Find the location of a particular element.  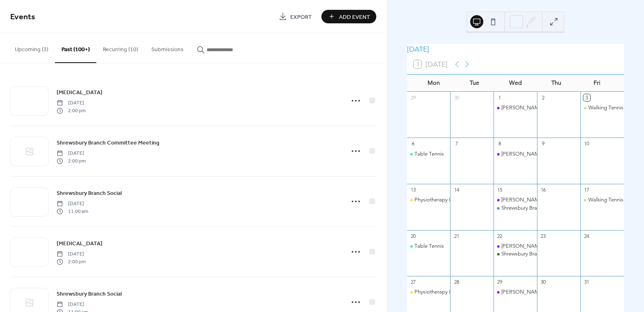

div: 6 is located at coordinates (413, 144).